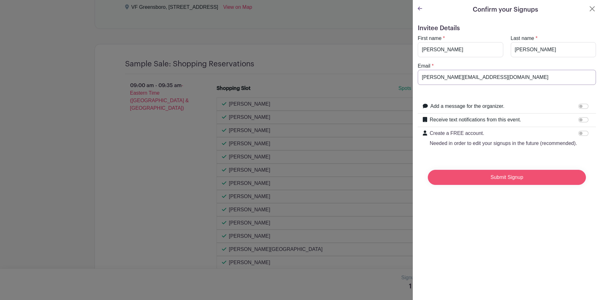 This screenshot has height=300, width=601. What do you see at coordinates (424, 66) in the screenshot?
I see `label: Email` at bounding box center [424, 66].